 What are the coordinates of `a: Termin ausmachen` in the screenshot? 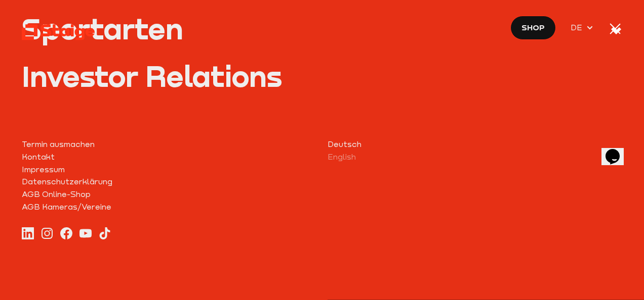 It's located at (169, 144).